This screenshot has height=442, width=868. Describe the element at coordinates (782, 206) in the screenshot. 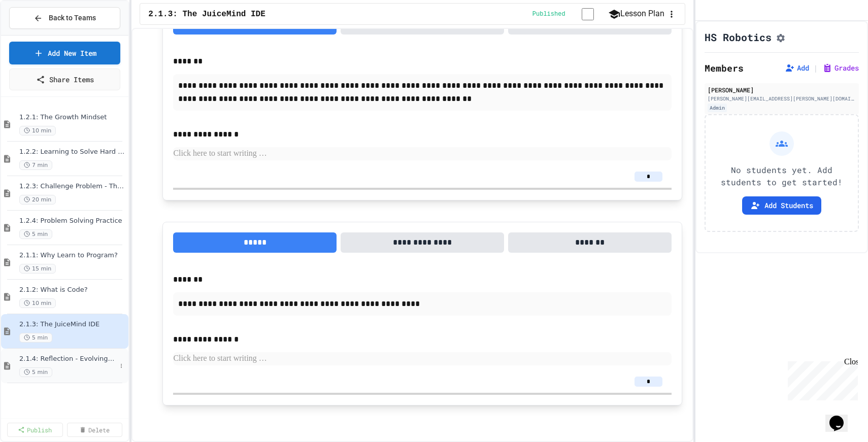

I see `button: Add Students` at that location.